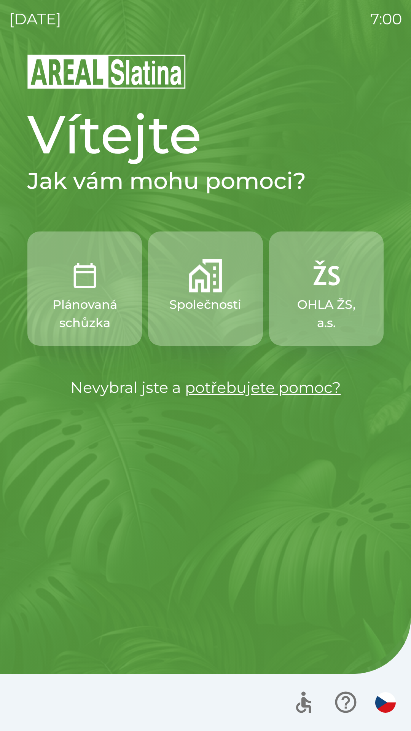 The height and width of the screenshot is (731, 411). Describe the element at coordinates (206, 181) in the screenshot. I see `h2: Jak vám mohu pomoci?` at that location.